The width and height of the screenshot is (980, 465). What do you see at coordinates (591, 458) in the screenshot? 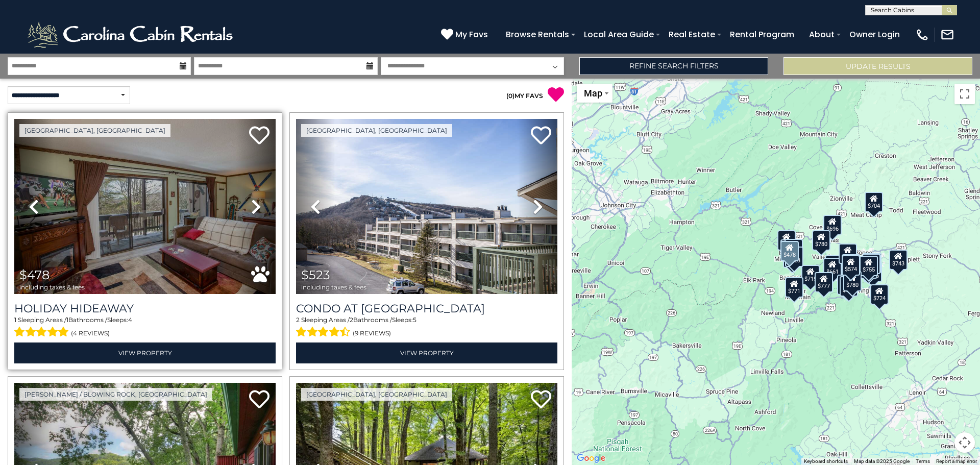
I see `a: Open this area in Google Maps (opens a new window)` at bounding box center [591, 458].